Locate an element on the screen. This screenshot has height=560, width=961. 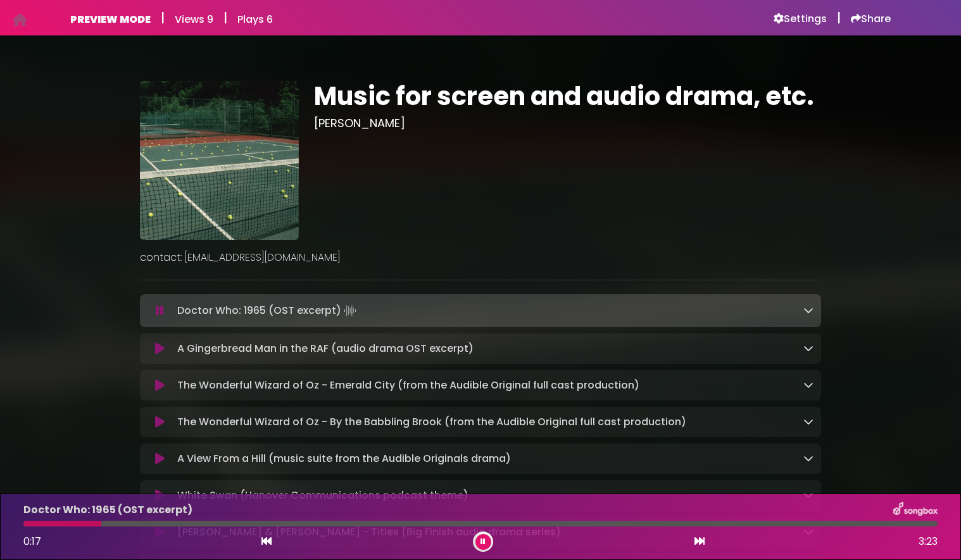
img: waveform4.gif is located at coordinates (350, 311).